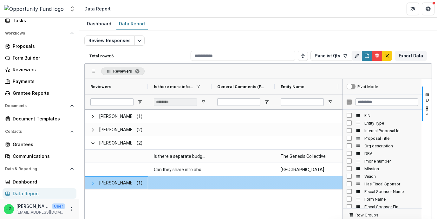  What do you see at coordinates (42, 119) in the screenshot?
I see `div: Document Templates` at bounding box center [42, 119].